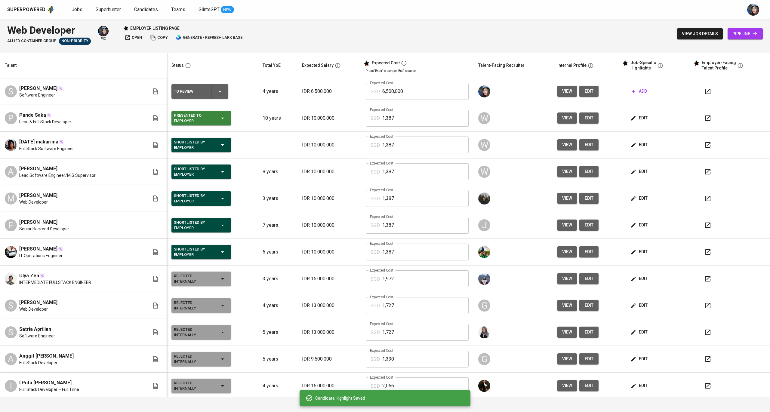  Describe the element at coordinates (278, 91) in the screenshot. I see `p: 4 years` at that location.